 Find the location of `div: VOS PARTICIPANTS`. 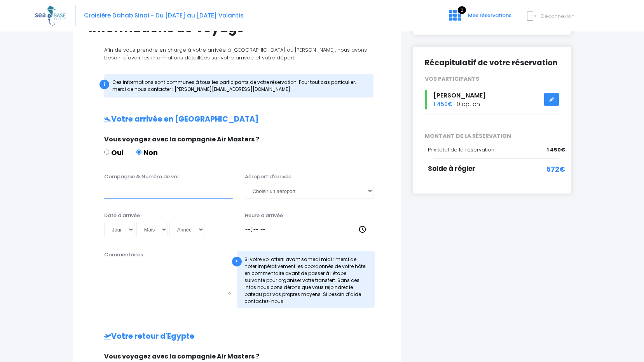

div: VOS PARTICIPANTS is located at coordinates (492, 79).